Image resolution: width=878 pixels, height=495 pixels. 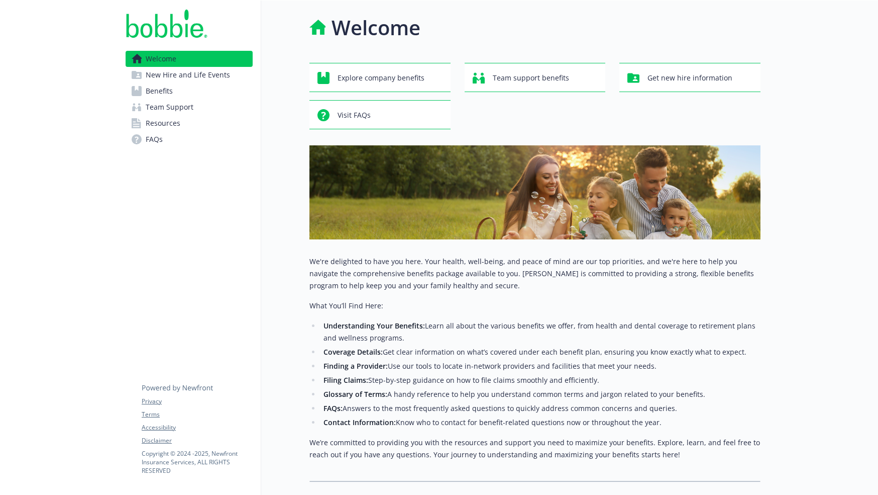 What do you see at coordinates (161, 59) in the screenshot?
I see `span: Welcome` at bounding box center [161, 59].